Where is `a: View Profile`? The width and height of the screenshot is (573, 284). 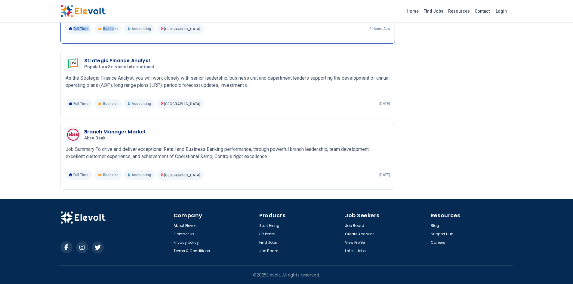 a: View Profile is located at coordinates (355, 243).